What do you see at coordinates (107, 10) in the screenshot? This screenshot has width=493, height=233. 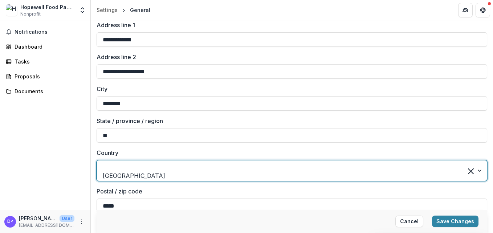 I see `div: Settings` at bounding box center [107, 10].